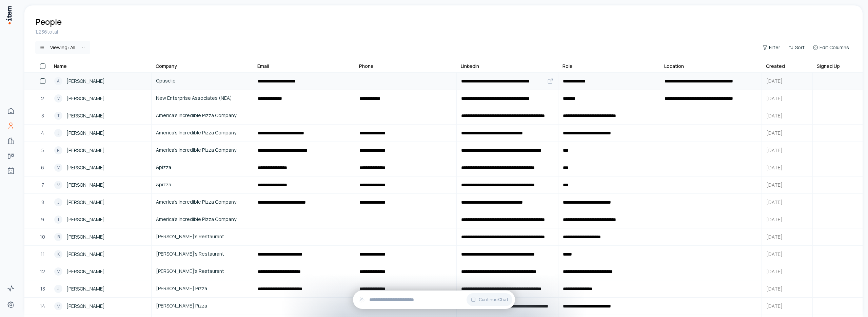 Image resolution: width=868 pixels, height=317 pixels. Describe the element at coordinates (58, 237) in the screenshot. I see `div: B` at that location.